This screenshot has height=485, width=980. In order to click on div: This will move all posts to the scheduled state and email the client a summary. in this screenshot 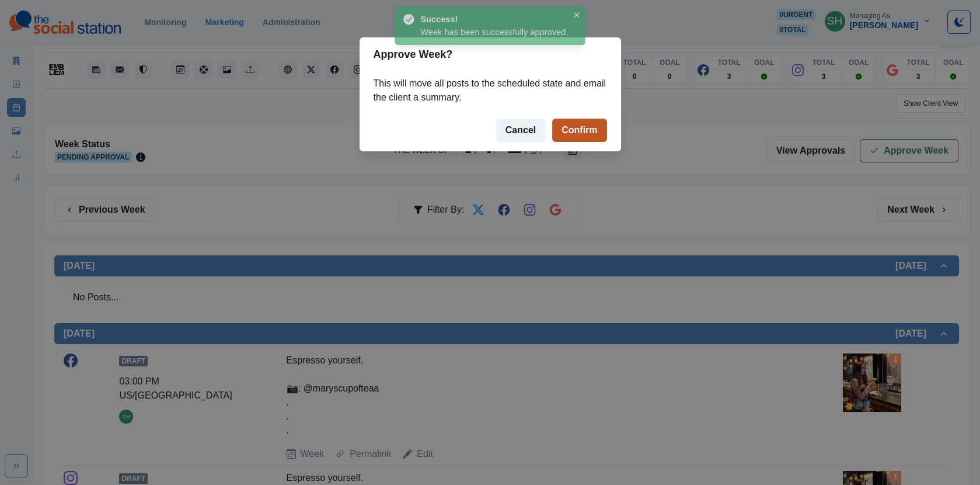, I will do `click(490, 91)`.